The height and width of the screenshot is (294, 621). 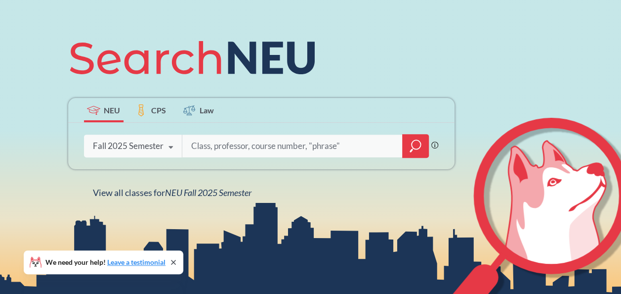 I want to click on span: NEU, so click(x=112, y=110).